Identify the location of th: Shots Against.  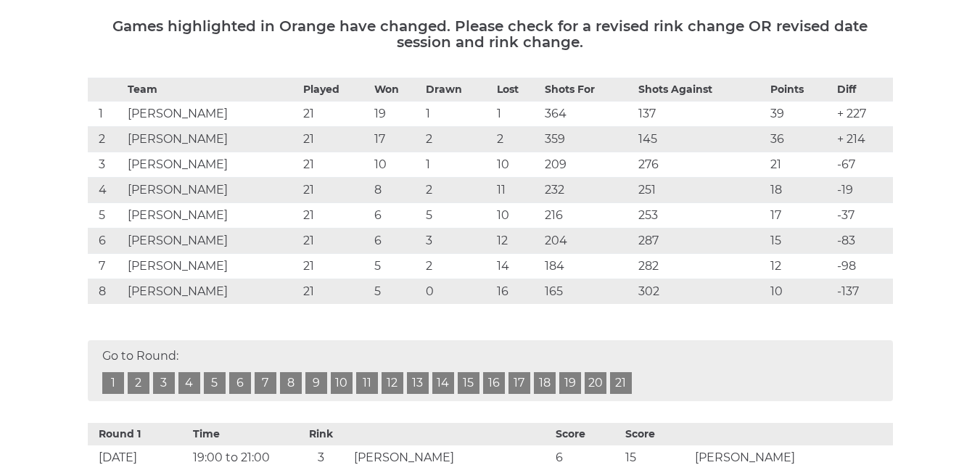
(701, 90).